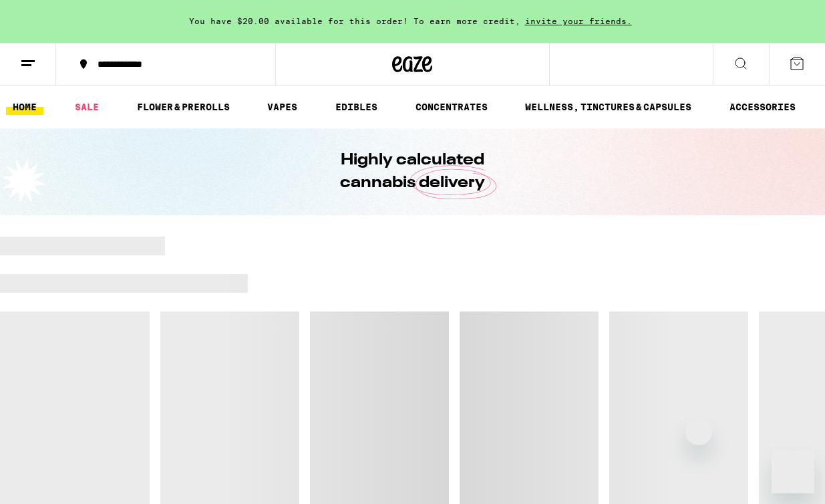 The width and height of the screenshot is (825, 504). What do you see at coordinates (413, 172) in the screenshot?
I see `h1: Highly calculated cannabis delivery` at bounding box center [413, 172].